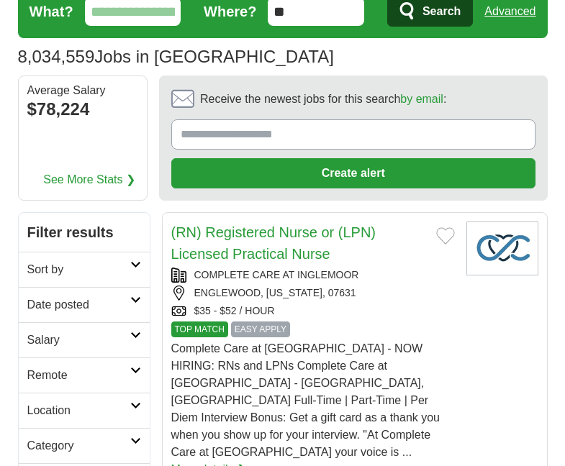 This screenshot has width=565, height=466. I want to click on span: Receive the newest jobs for this search :, so click(323, 99).